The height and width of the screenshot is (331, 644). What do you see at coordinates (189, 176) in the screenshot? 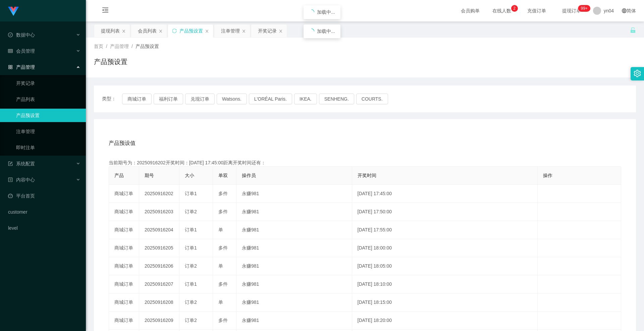
I see `span: 大小` at bounding box center [189, 176].